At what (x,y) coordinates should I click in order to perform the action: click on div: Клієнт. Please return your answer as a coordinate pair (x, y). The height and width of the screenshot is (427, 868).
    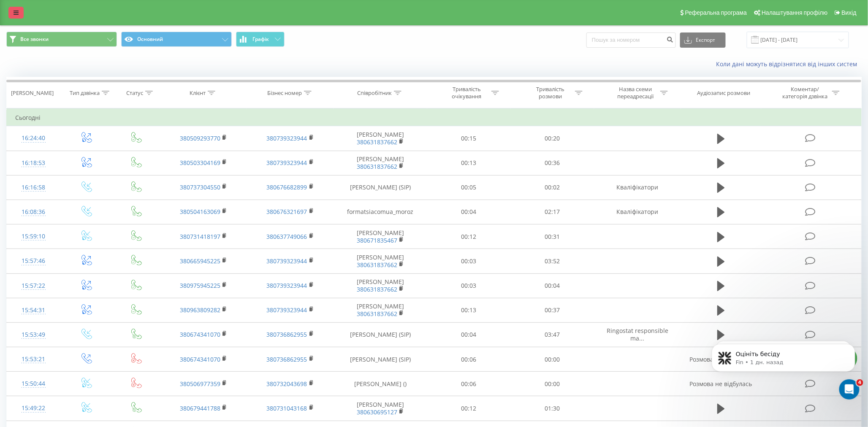
    Looking at the image, I should click on (198, 93).